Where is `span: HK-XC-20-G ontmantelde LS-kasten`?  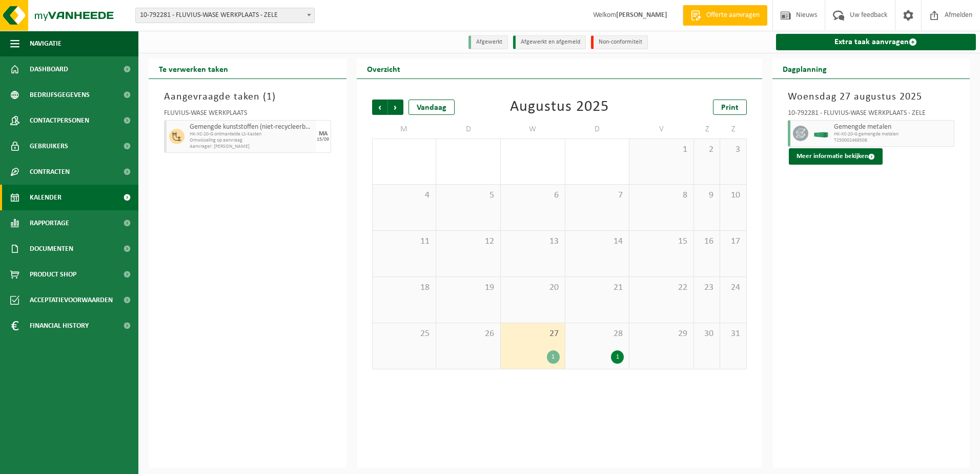 span: HK-XC-20-G ontmantelde LS-kasten is located at coordinates (251, 134).